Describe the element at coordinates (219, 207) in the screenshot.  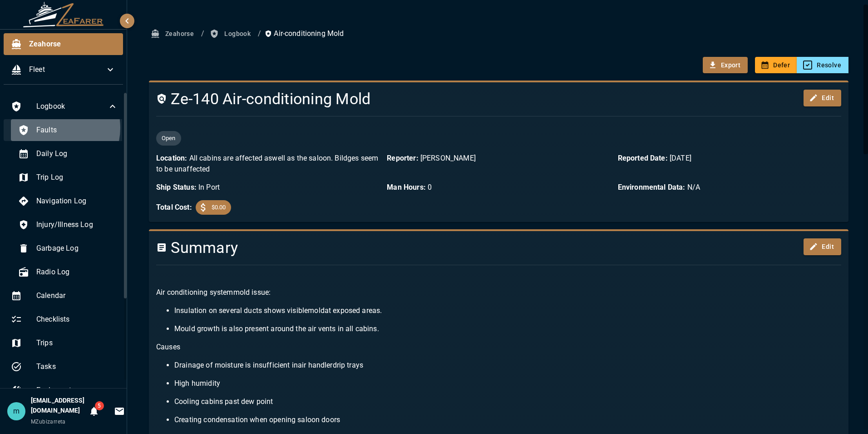
I see `span: $0.00` at that location.